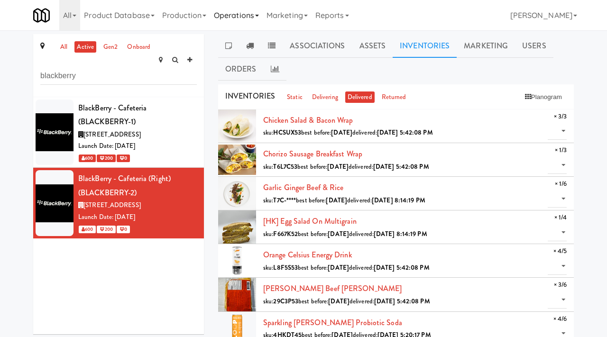  I want to click on b: T6L7C53, so click(285, 166).